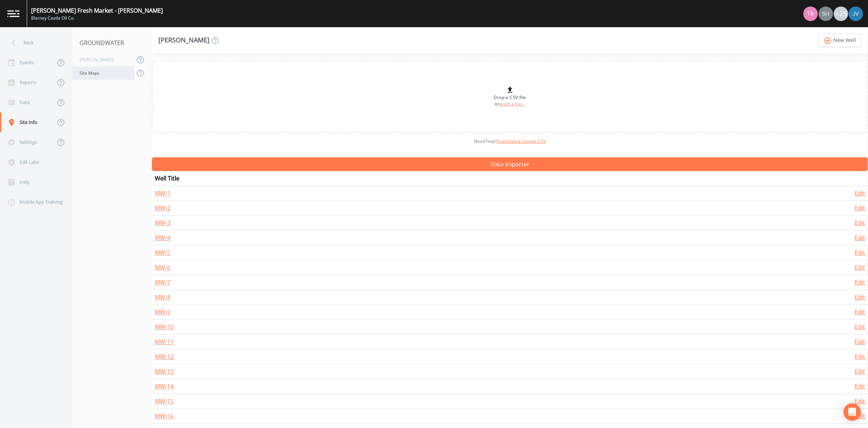 Image resolution: width=868 pixels, height=428 pixels. Describe the element at coordinates (510, 164) in the screenshot. I see `button: Data Importer` at that location.